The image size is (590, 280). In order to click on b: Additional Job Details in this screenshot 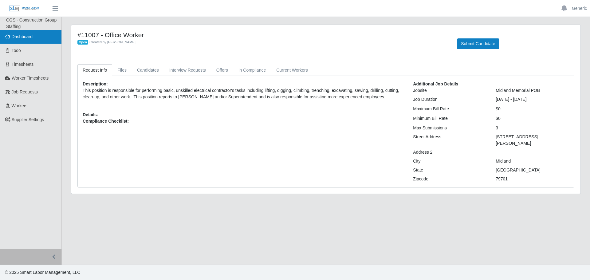, I will do `click(436, 84)`.